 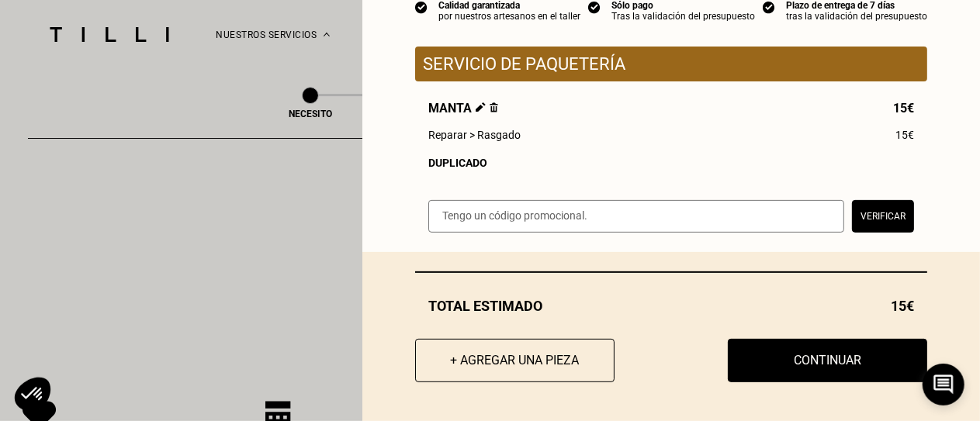 What do you see at coordinates (474, 135) in the screenshot?
I see `span: Reparar > Rasgado` at bounding box center [474, 135].